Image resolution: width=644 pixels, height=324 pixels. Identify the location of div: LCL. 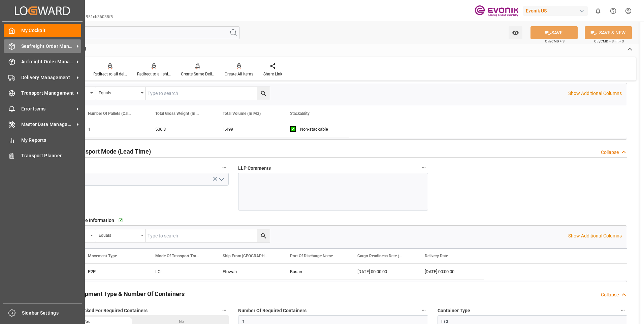
(181, 271).